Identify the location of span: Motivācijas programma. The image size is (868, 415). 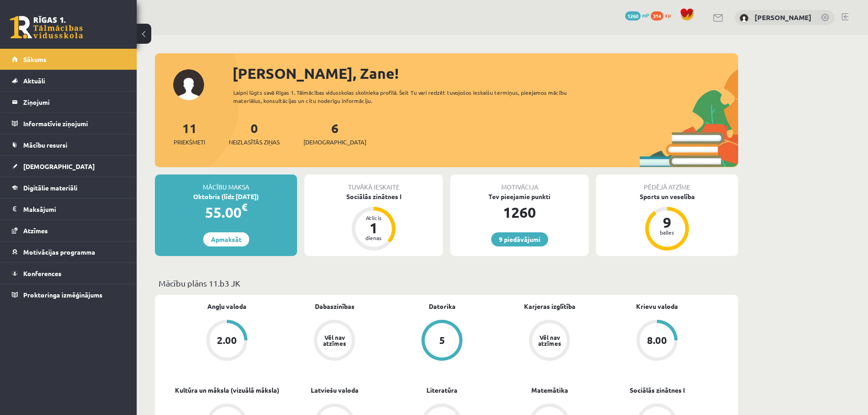
(59, 252).